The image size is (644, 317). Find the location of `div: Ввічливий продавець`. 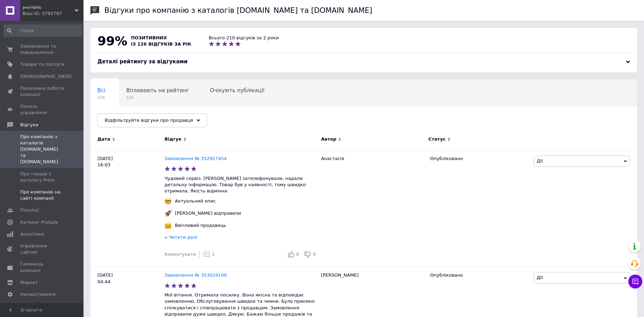

div: Ввічливий продавець is located at coordinates (201, 225).